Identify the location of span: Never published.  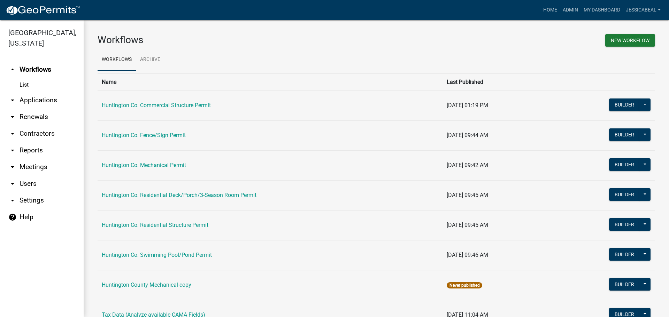
(464, 286).